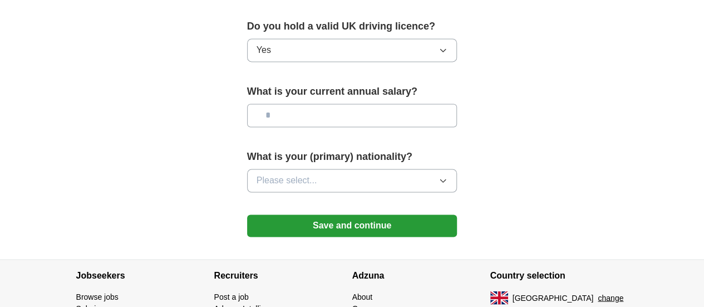  What do you see at coordinates (97, 296) in the screenshot?
I see `a: Browse jobs` at bounding box center [97, 296].